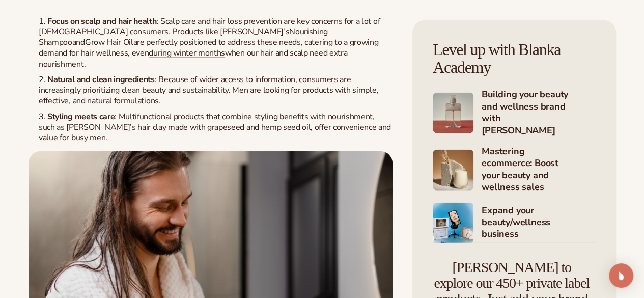  I want to click on a: during winter months, so click(187, 54).